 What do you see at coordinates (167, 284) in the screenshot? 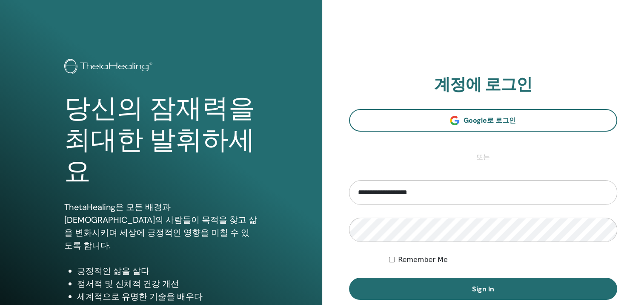
I see `li: 정서적 및 신체적 건강 개선` at bounding box center [167, 284].